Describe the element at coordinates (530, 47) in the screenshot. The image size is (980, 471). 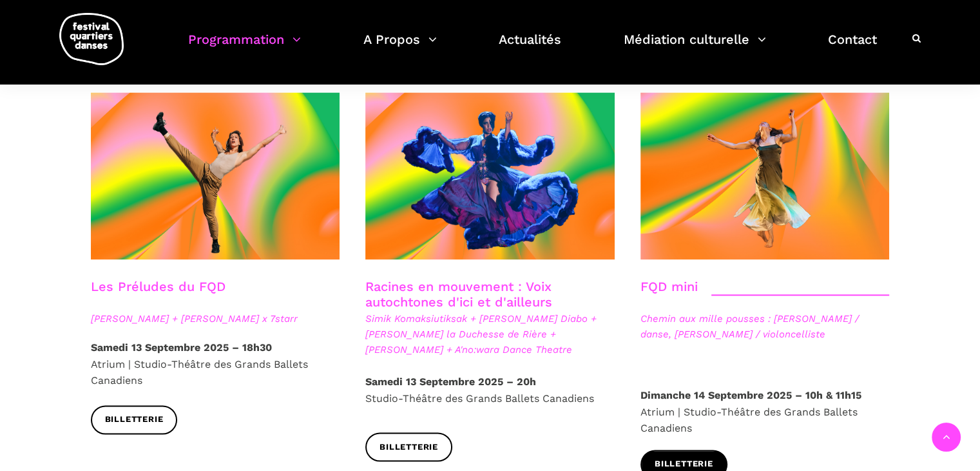
I see `a: Actualités` at that location.